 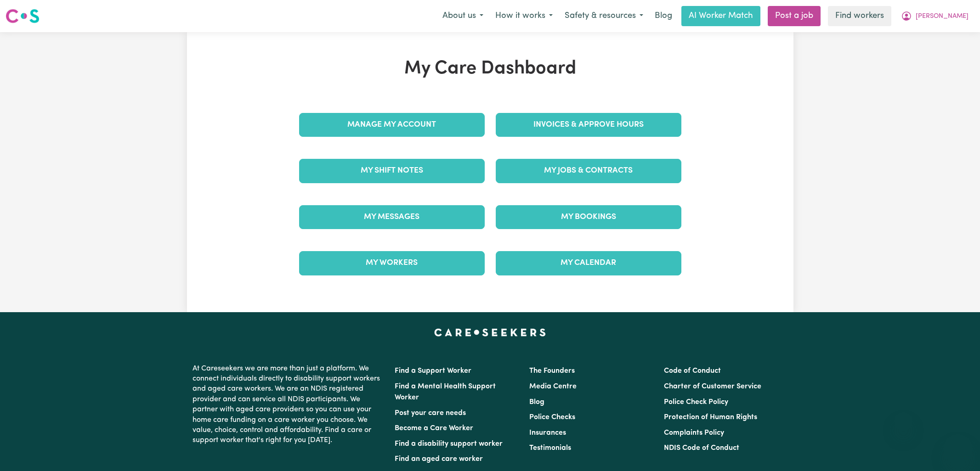 I want to click on a: Police Check Policy, so click(x=696, y=402).